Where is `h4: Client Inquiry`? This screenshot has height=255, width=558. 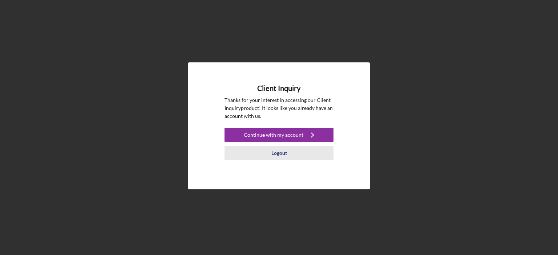 h4: Client Inquiry is located at coordinates (279, 88).